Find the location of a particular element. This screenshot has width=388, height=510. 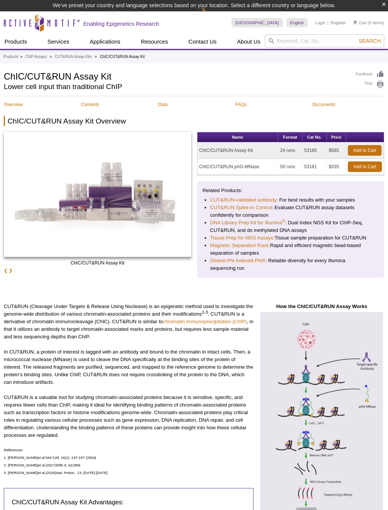

h1: ChIC/CUT&RUN Assay Kit is located at coordinates (176, 76).